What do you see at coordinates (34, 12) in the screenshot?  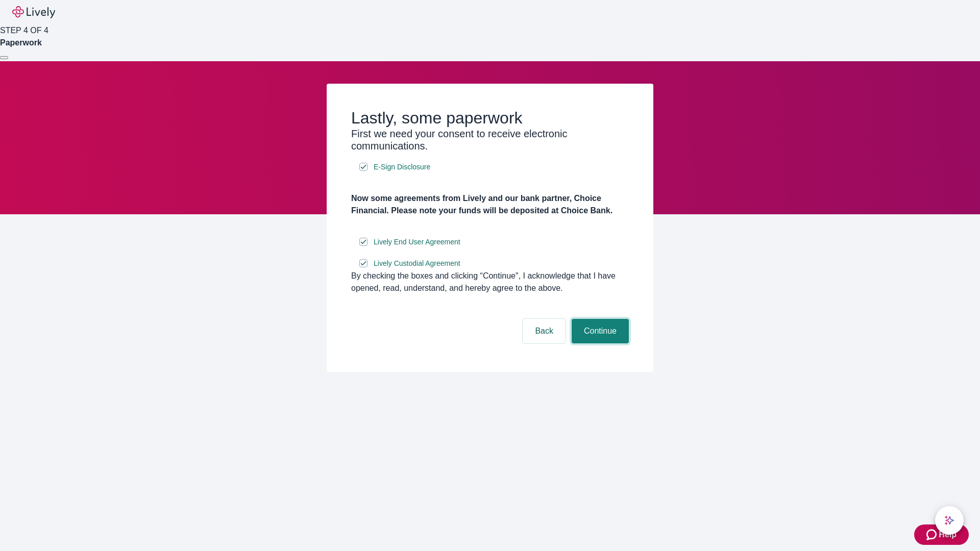 I see `img: Lively` at bounding box center [34, 12].